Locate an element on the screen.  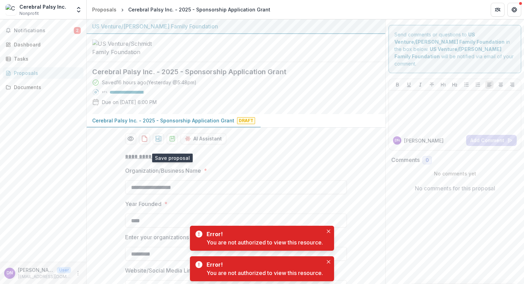
div: Send comments or questions to in the box below. will be notified via email of your comment. is located at coordinates (455, 49).